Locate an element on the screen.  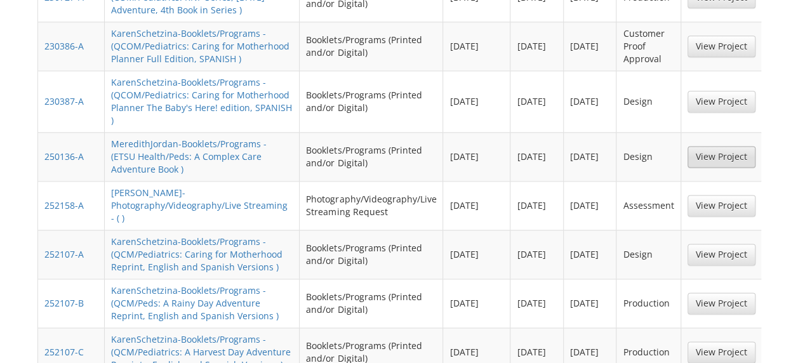
a: KarenSchetzina-Booklets/Programs - (QCM/Pediatrics: Caring for Motherhood Reprint, English and Sp... is located at coordinates (197, 254).